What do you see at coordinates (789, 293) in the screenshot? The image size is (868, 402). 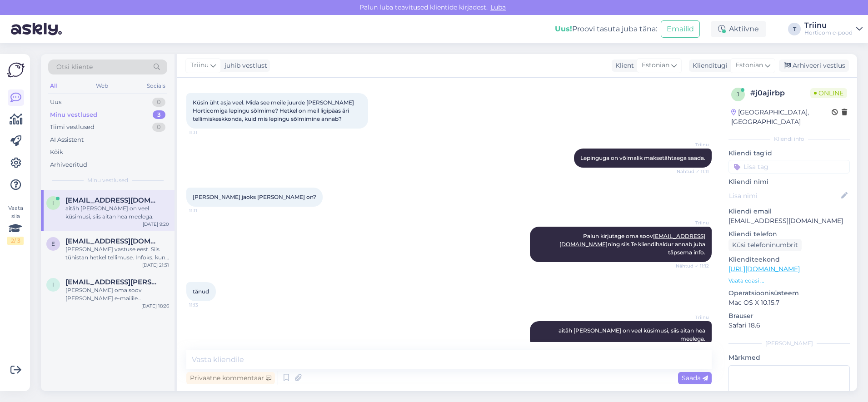 I see `p: Operatsioonisüsteem` at bounding box center [789, 293].